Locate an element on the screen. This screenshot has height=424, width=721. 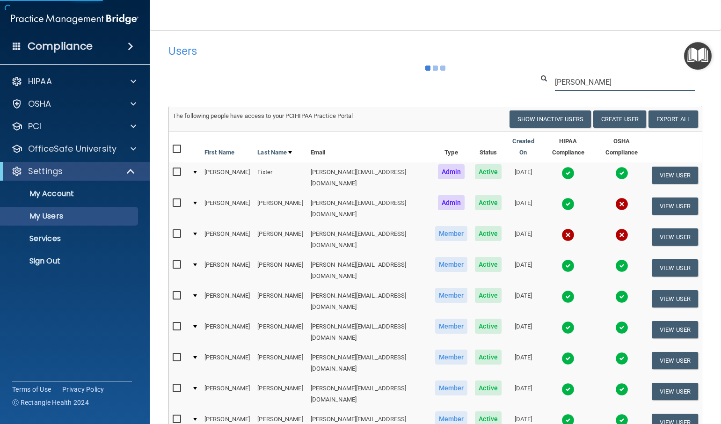
th: OSHA Compliance is located at coordinates (621, 147).